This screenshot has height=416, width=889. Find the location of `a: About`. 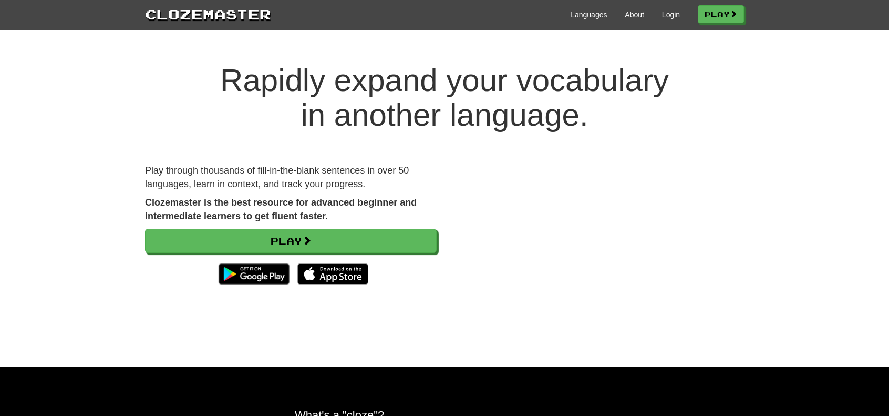

a: About is located at coordinates (634, 15).